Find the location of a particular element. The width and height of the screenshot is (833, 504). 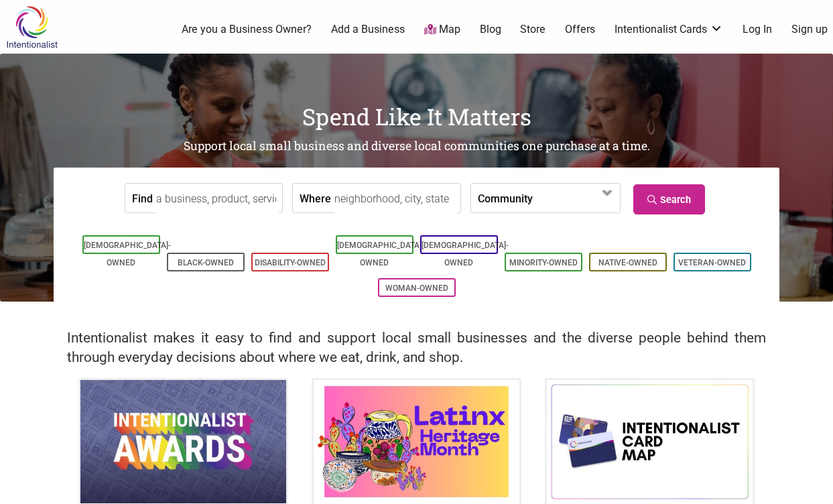

a: Disability-Owned is located at coordinates (290, 262).